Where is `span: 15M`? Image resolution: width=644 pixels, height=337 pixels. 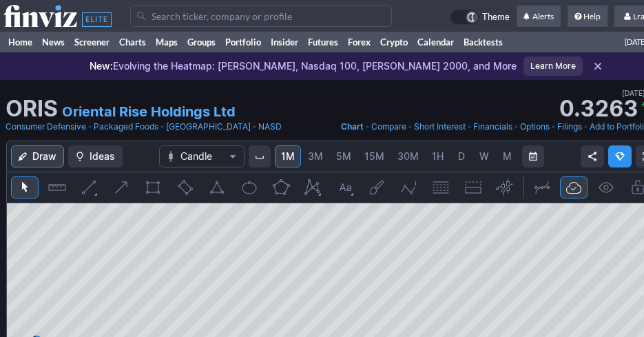
span: 15M is located at coordinates (374, 156).